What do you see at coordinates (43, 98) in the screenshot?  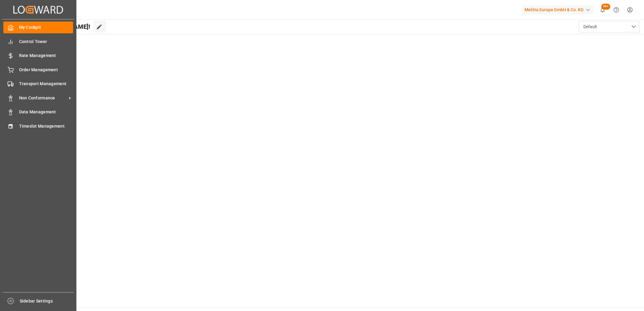 I see `span: Non Conformance` at bounding box center [43, 98].